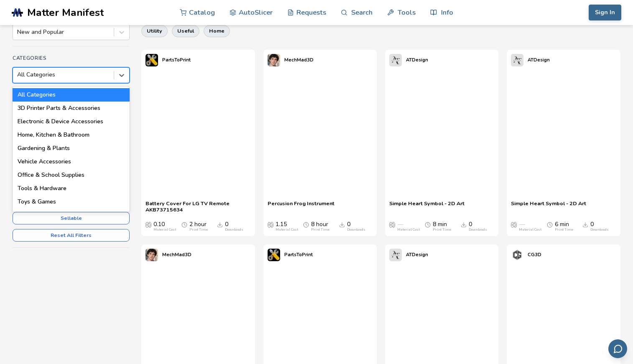 The height and width of the screenshot is (364, 633). What do you see at coordinates (617, 348) in the screenshot?
I see `button: Send feedback via email` at bounding box center [617, 348].